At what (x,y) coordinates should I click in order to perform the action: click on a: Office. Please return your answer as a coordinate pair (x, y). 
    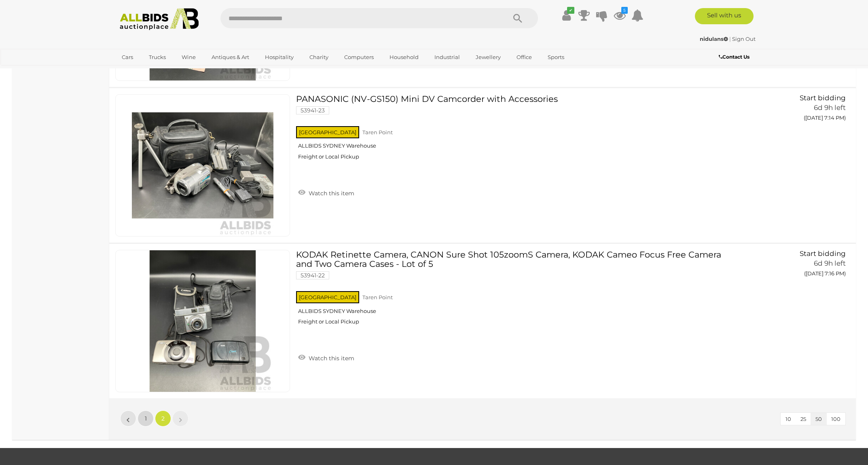
    Looking at the image, I should click on (524, 57).